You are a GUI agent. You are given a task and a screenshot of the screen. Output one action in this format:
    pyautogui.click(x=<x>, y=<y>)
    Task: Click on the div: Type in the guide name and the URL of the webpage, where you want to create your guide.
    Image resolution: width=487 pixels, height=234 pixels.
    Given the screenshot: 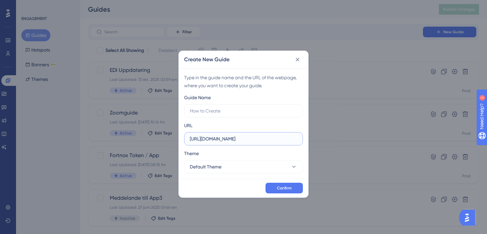 What is the action you would take?
    pyautogui.click(x=243, y=82)
    